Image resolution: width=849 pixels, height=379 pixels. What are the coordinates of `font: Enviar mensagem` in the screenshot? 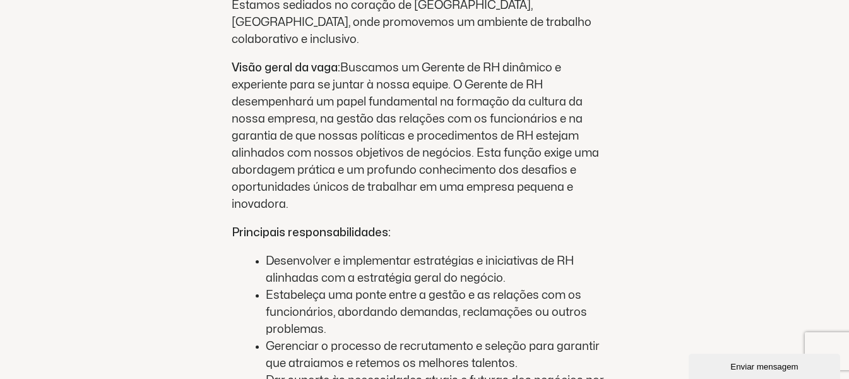 It's located at (75, 15).